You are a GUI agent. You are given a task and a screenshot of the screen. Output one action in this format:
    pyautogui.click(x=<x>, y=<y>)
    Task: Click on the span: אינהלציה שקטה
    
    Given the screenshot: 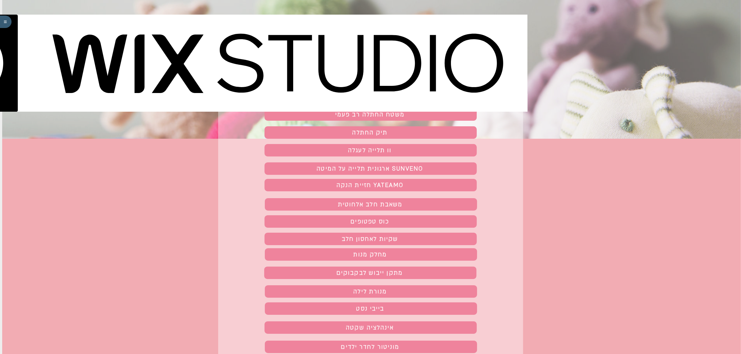 What is the action you would take?
    pyautogui.click(x=370, y=328)
    